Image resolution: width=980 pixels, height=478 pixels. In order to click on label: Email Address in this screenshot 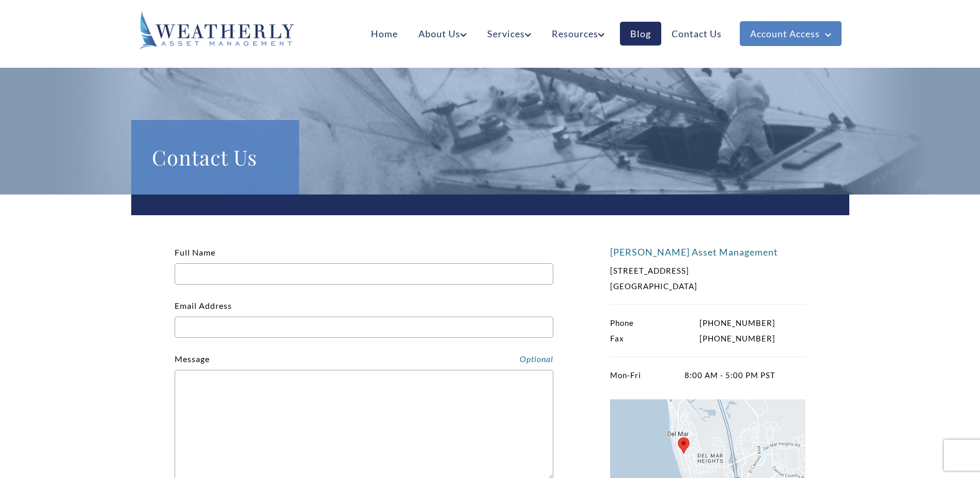, I will do `click(364, 316)`.